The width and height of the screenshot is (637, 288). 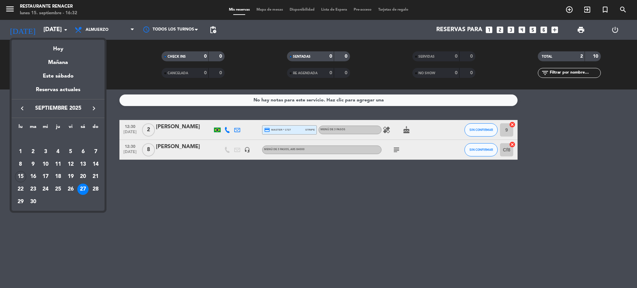 What do you see at coordinates (22, 108) in the screenshot?
I see `i: keyboard_arrow_left` at bounding box center [22, 108].